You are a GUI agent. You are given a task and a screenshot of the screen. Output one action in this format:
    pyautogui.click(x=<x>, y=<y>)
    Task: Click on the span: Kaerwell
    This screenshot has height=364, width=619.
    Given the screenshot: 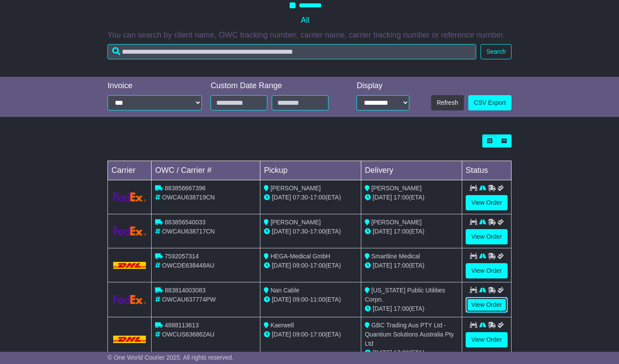 What is the action you would take?
    pyautogui.click(x=282, y=325)
    